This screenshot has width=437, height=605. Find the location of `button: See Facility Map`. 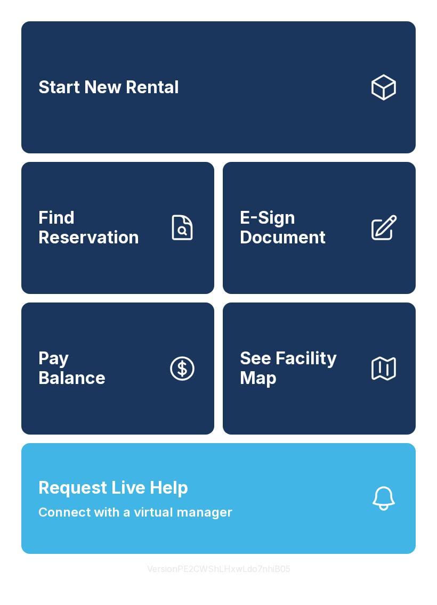

button: See Facility Map is located at coordinates (319, 368).